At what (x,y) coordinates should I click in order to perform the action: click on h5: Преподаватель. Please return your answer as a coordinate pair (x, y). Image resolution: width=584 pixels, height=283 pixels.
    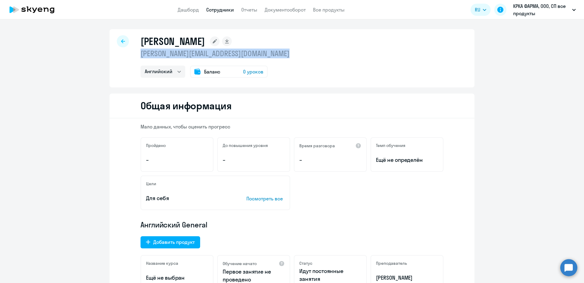
    Looking at the image, I should click on (391, 264).